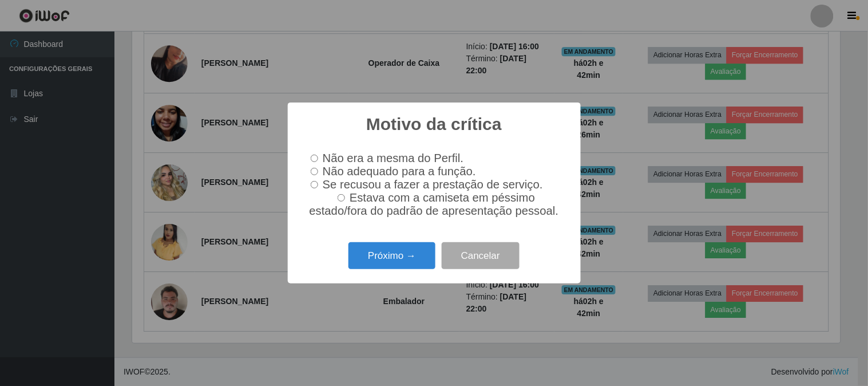 The width and height of the screenshot is (868, 386). Describe the element at coordinates (481, 255) in the screenshot. I see `button: Cancelar` at that location.